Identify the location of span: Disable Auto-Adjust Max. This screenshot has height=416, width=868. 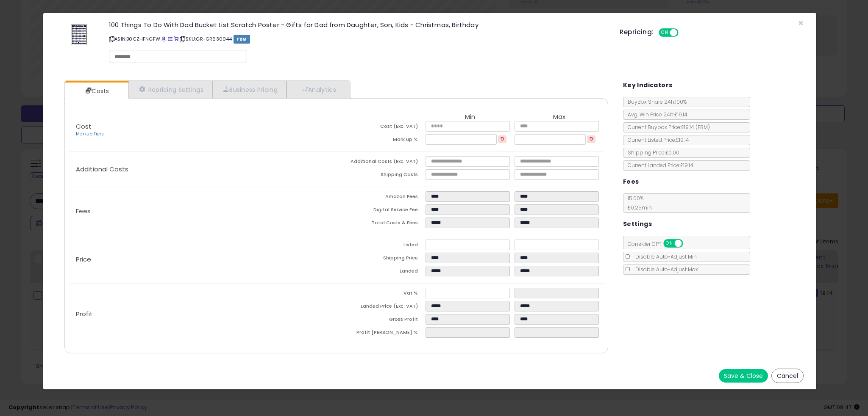
(665, 270).